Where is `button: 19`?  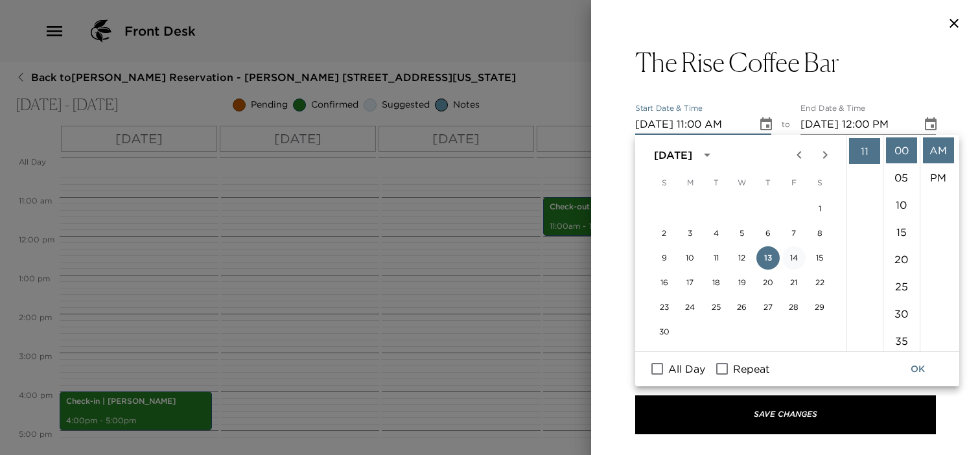 button: 19 is located at coordinates (742, 282).